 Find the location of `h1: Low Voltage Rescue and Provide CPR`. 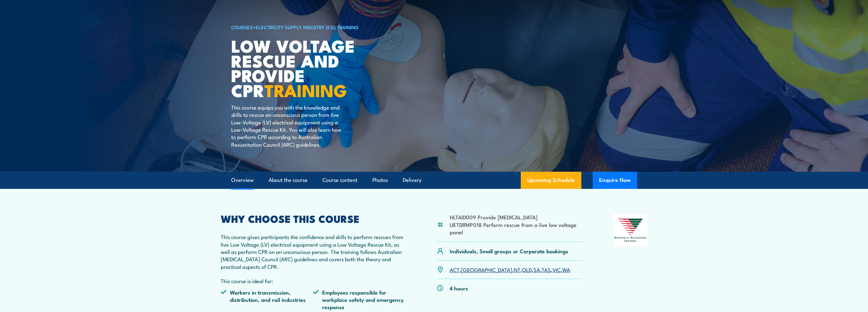

h1: Low Voltage Rescue and Provide CPR is located at coordinates (309, 68).